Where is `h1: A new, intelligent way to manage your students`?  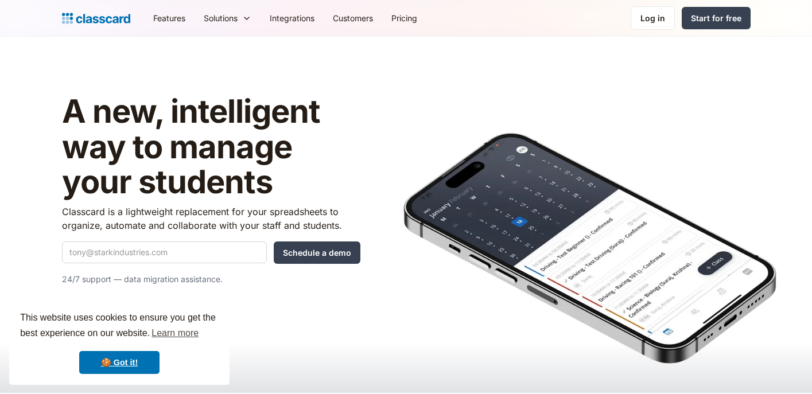 h1: A new, intelligent way to manage your students is located at coordinates (211, 147).